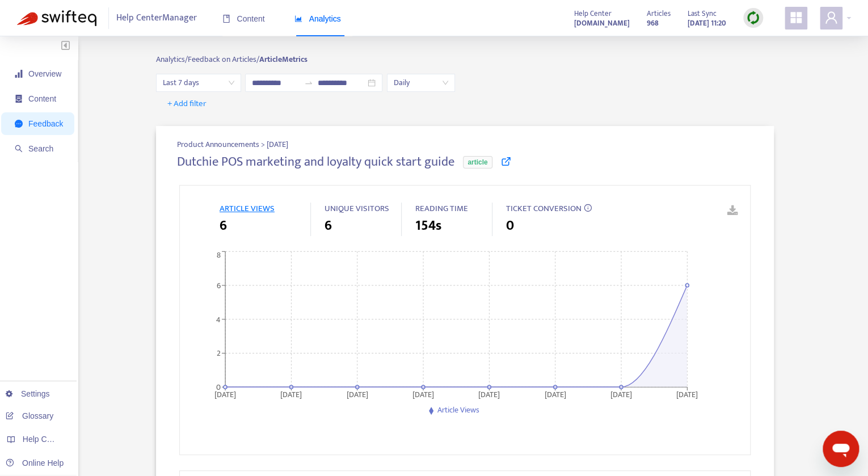  Describe the element at coordinates (796, 17) in the screenshot. I see `span: appstore` at that location.